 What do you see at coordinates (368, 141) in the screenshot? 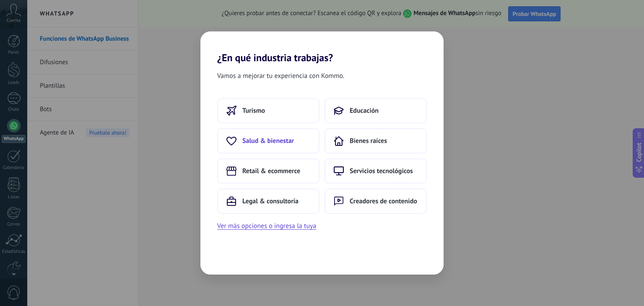
I see `span: Bienes raíces` at bounding box center [368, 141].